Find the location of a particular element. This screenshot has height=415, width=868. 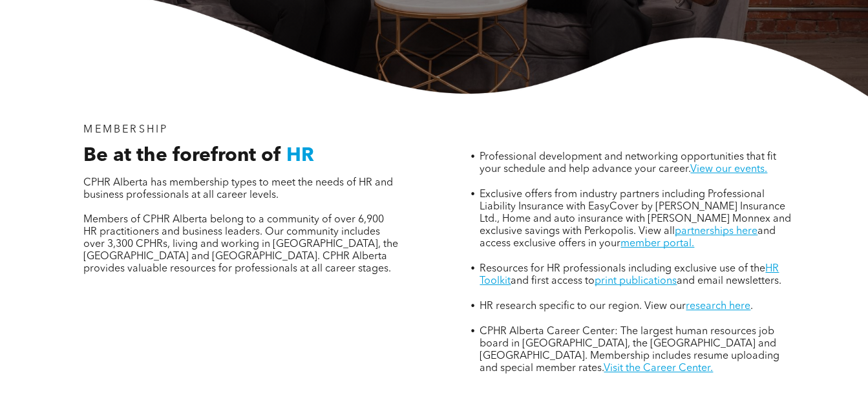

a: print publications is located at coordinates (636, 282).